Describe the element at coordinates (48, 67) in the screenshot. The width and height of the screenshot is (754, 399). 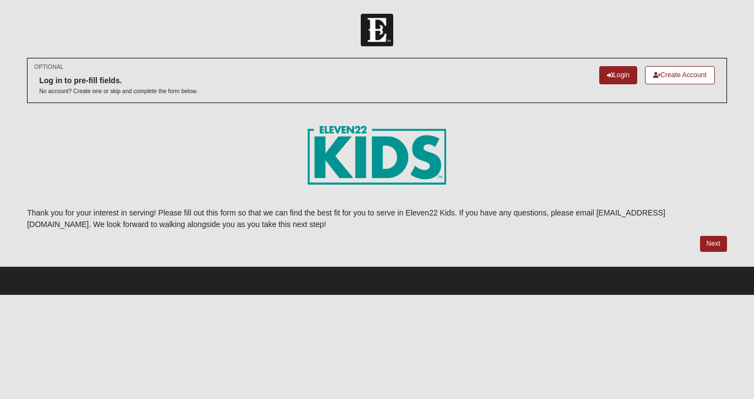
I see `small: OPTIONAL` at that location.